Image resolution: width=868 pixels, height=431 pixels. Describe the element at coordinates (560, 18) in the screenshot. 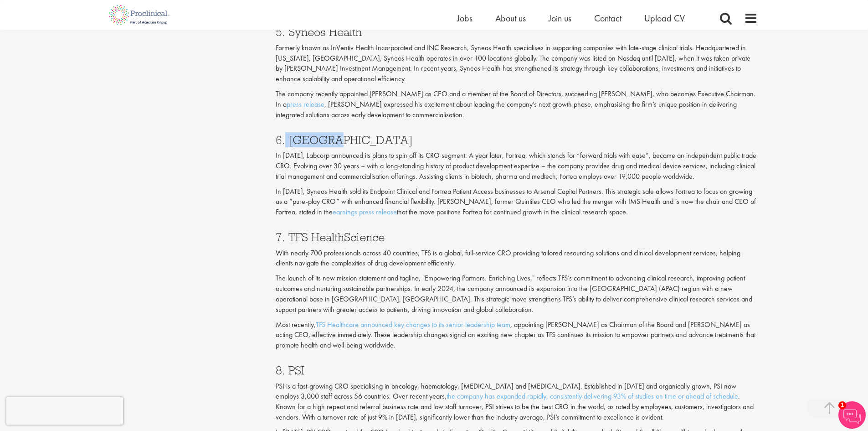

I see `span: Join us` at that location.